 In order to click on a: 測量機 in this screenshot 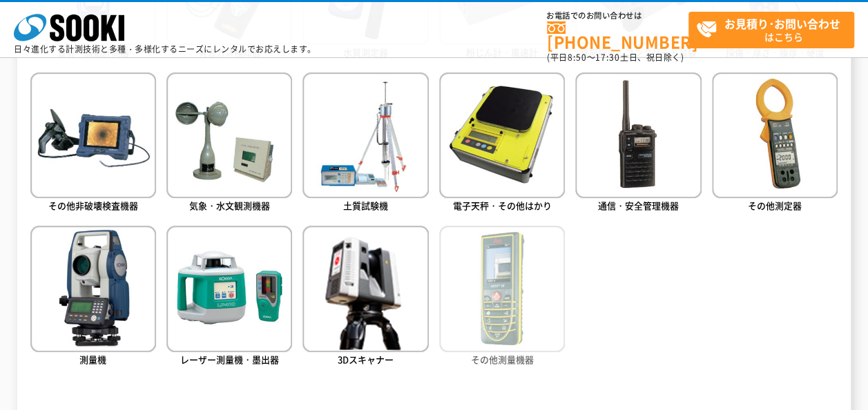, I will do `click(93, 297)`.